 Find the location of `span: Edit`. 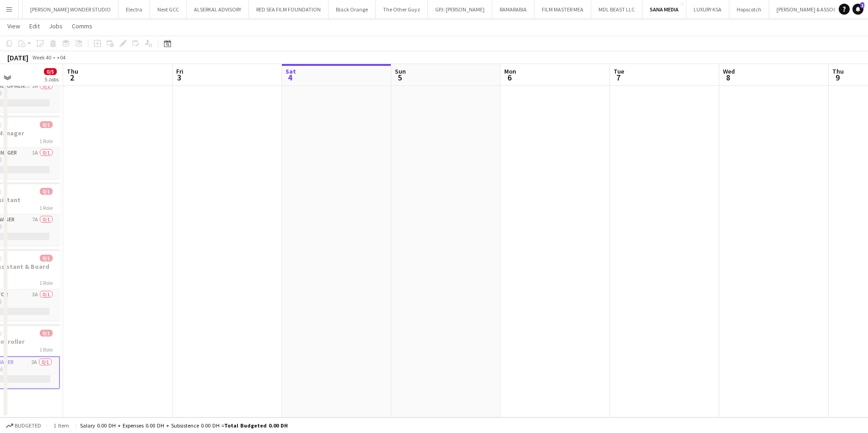

span: Edit is located at coordinates (35, 26).